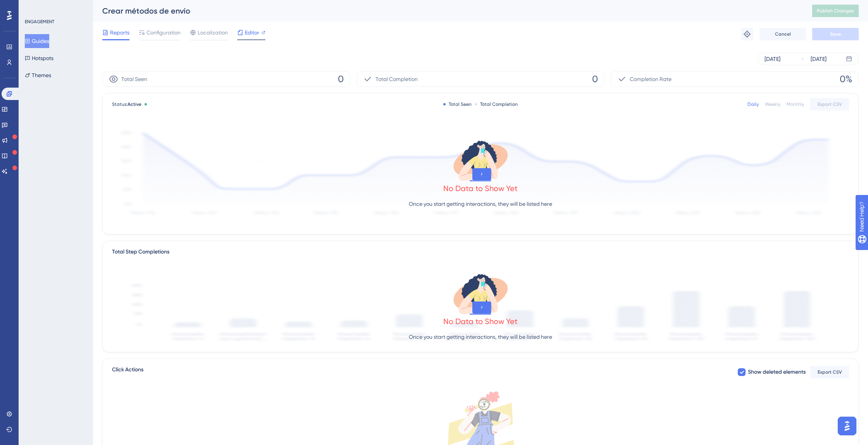 The height and width of the screenshot is (445, 868). Describe the element at coordinates (38, 75) in the screenshot. I see `button: Themes` at that location.